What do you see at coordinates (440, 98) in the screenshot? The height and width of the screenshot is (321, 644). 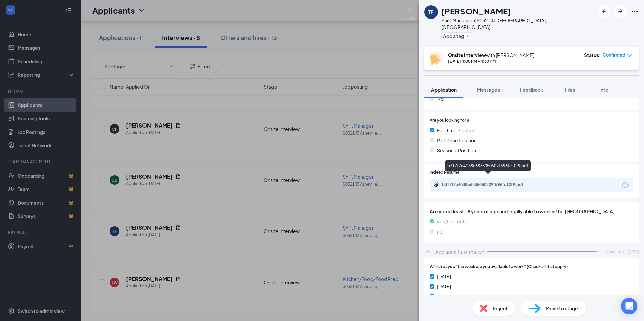 I see `span: No` at bounding box center [440, 98].